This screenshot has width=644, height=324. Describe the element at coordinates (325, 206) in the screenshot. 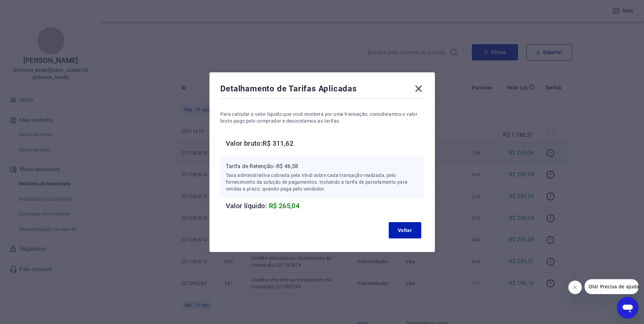

I see `h6: Valor líquido:` at that location.